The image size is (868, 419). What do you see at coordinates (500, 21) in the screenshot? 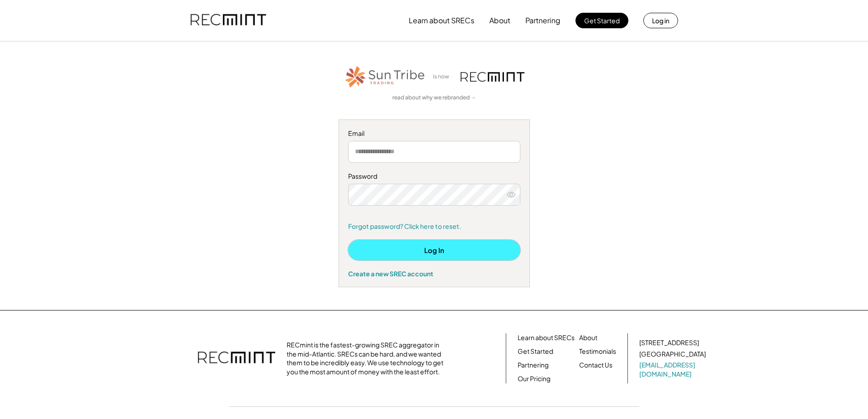
I see `button: About` at bounding box center [500, 21].